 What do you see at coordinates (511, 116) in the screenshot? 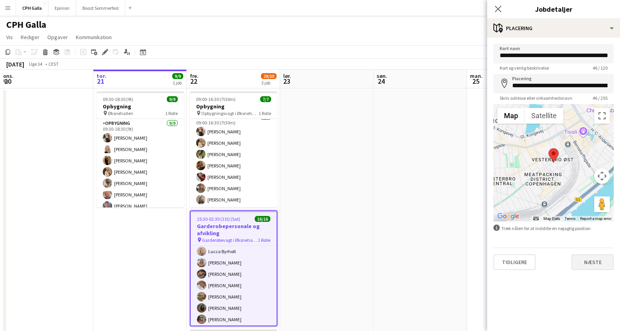
I see `button: Show street map` at bounding box center [511, 116].